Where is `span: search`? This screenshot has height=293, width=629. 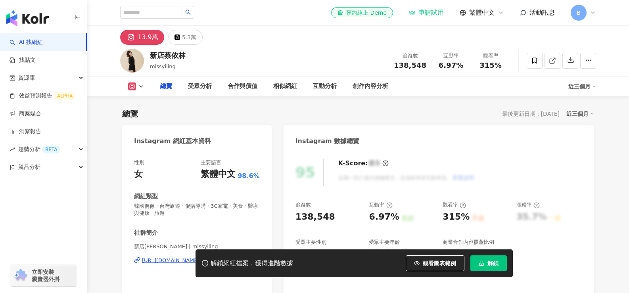 span: search is located at coordinates (188, 12).